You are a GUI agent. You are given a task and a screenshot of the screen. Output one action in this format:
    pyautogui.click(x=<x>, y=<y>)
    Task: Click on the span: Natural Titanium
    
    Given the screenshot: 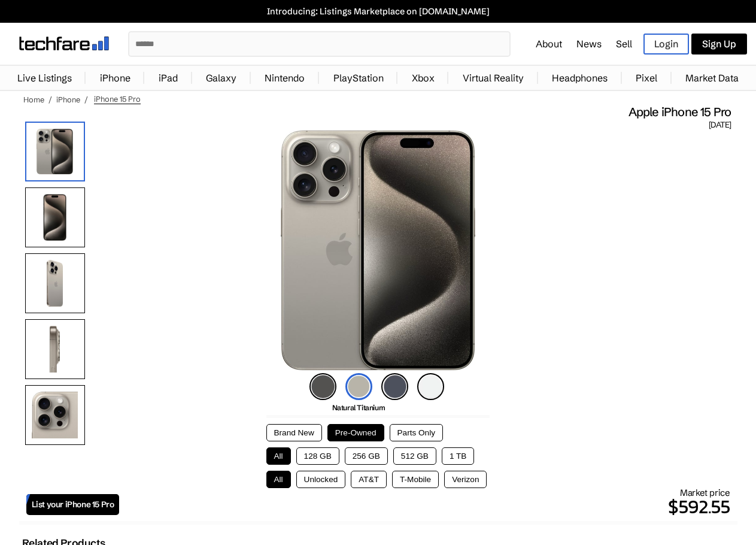 What is the action you would take?
    pyautogui.click(x=359, y=407)
    